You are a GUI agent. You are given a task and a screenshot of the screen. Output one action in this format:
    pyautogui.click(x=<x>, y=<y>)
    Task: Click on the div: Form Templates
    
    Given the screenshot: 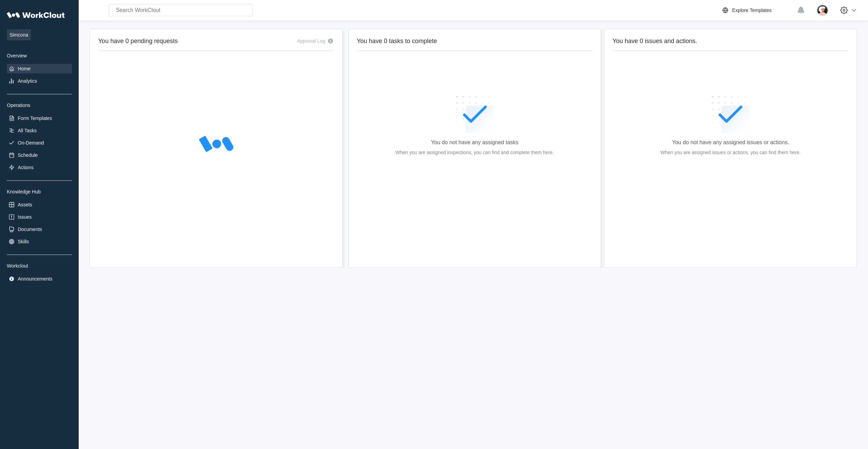 What is the action you would take?
    pyautogui.click(x=35, y=118)
    